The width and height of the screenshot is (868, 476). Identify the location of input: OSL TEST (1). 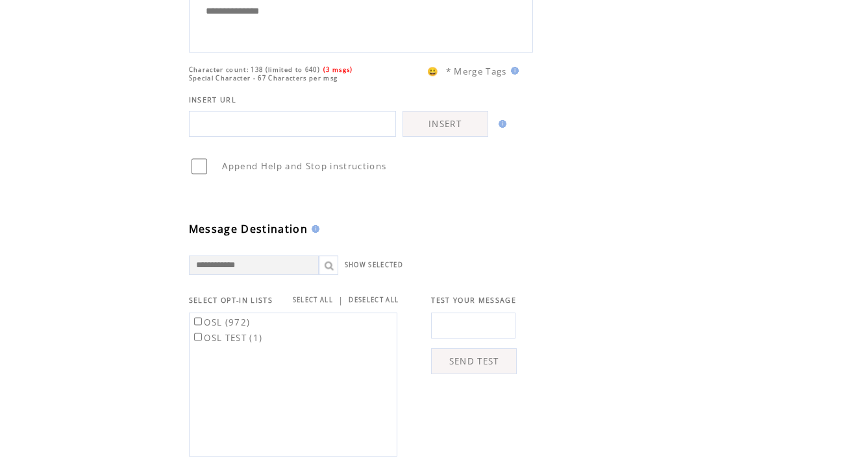
(198, 337).